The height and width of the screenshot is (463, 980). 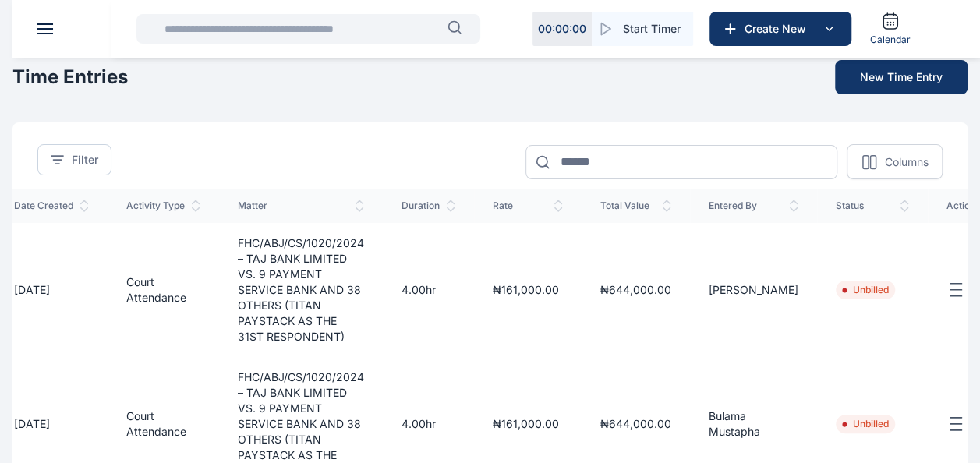 I want to click on h2: Time Entries, so click(x=70, y=77).